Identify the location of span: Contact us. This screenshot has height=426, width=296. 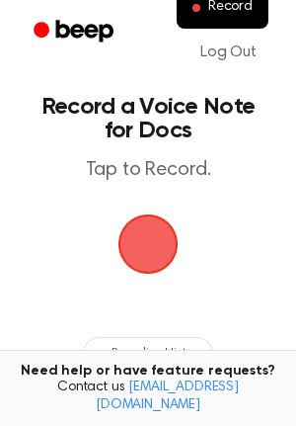
(148, 396).